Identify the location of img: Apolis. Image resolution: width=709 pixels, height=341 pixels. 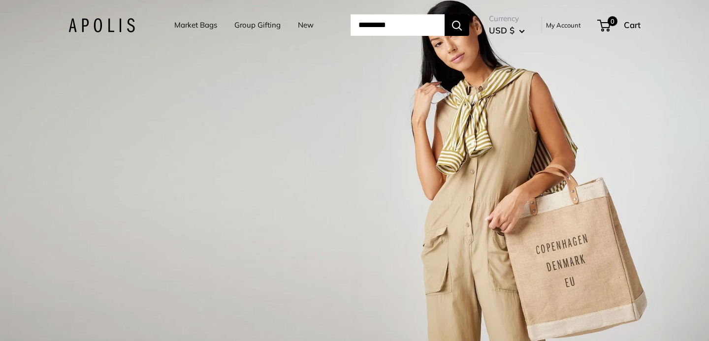
(101, 25).